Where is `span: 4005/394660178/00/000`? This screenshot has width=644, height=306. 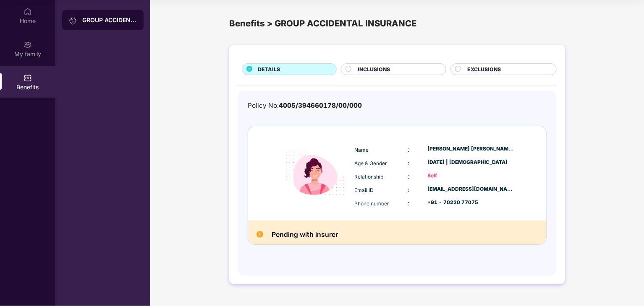 span: 4005/394660178/00/000 is located at coordinates (320, 105).